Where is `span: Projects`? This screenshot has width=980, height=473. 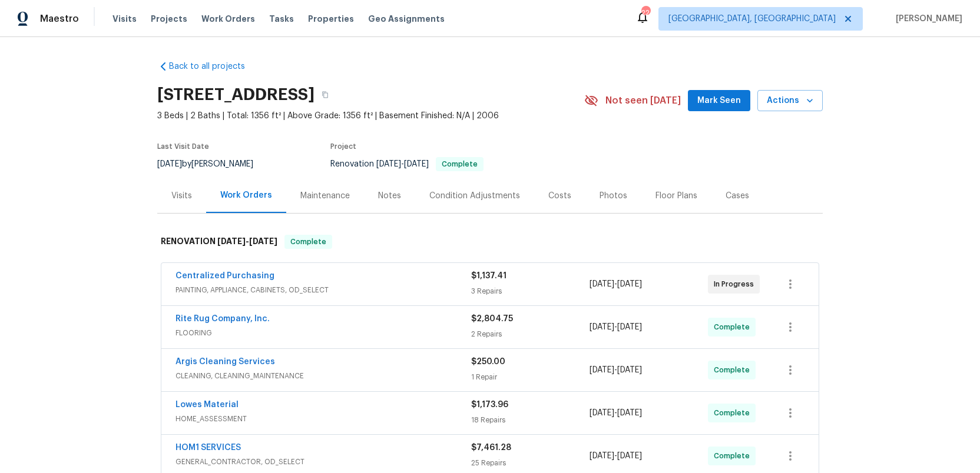
span: Projects is located at coordinates (169, 19).